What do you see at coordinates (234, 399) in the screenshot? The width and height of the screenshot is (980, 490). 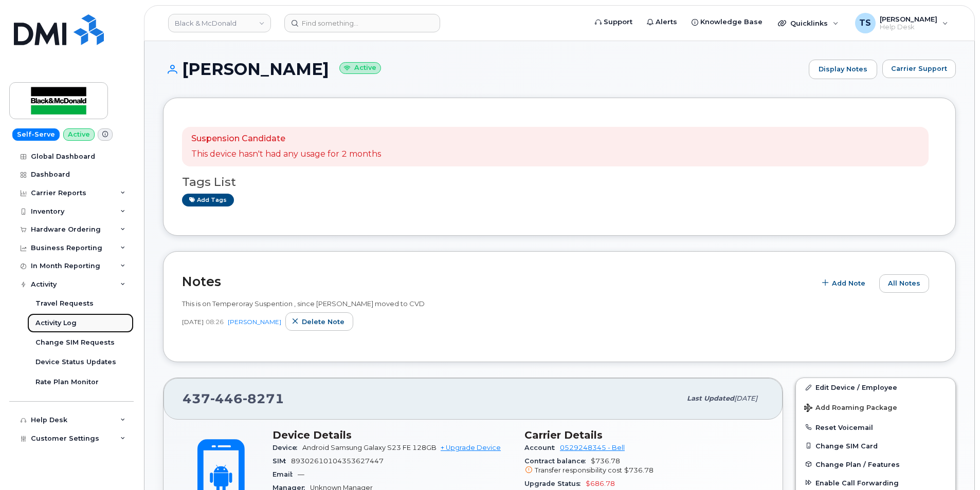 I see `span: 437` at bounding box center [234, 399].